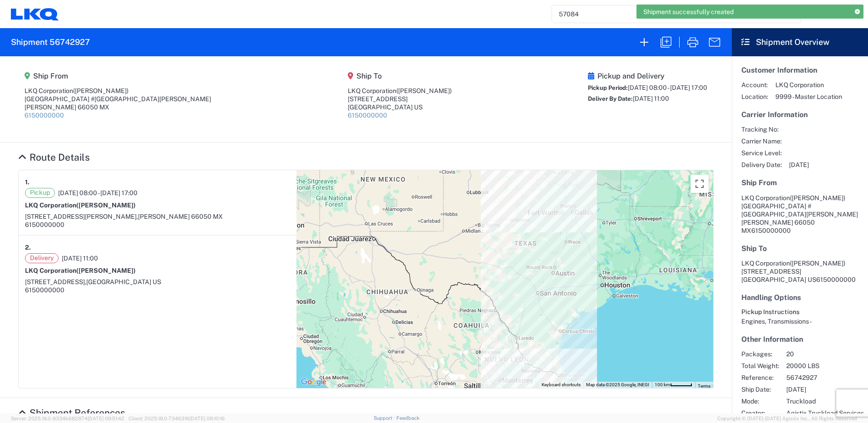 This screenshot has height=423, width=868. I want to click on span: Delivery Date:, so click(761, 165).